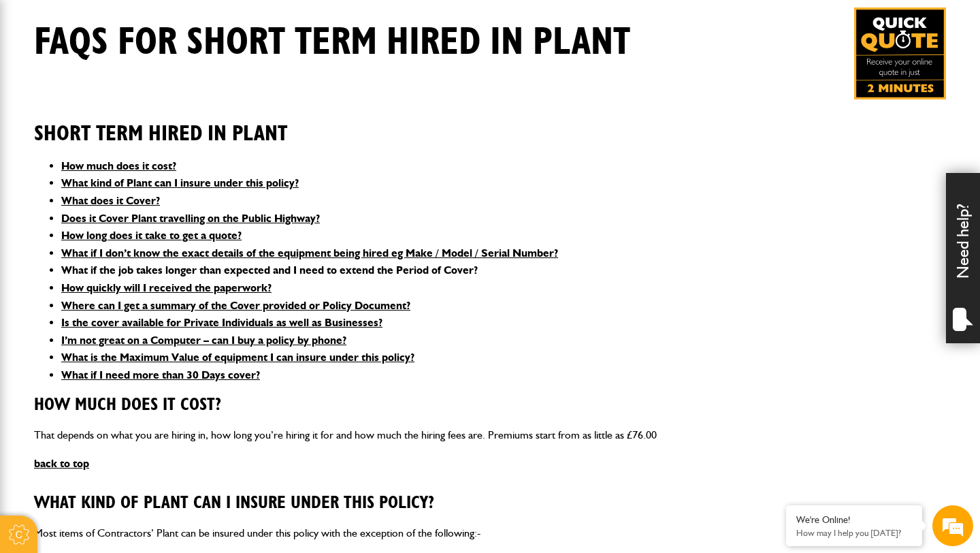  What do you see at coordinates (133, 327) in the screenshot?
I see `textarea: Type your message and hit 'Enter'` at bounding box center [133, 327].